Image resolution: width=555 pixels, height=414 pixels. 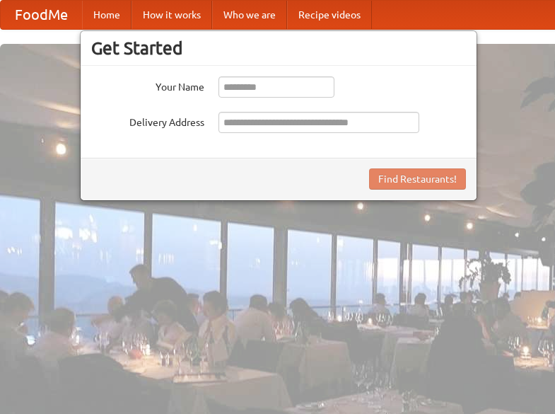 What do you see at coordinates (148, 85) in the screenshot?
I see `label: Your Name` at bounding box center [148, 85].